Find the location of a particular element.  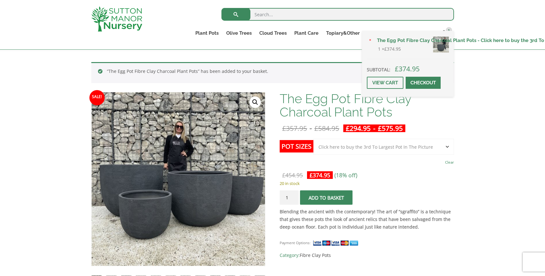

span: Category: is located at coordinates (367, 255).